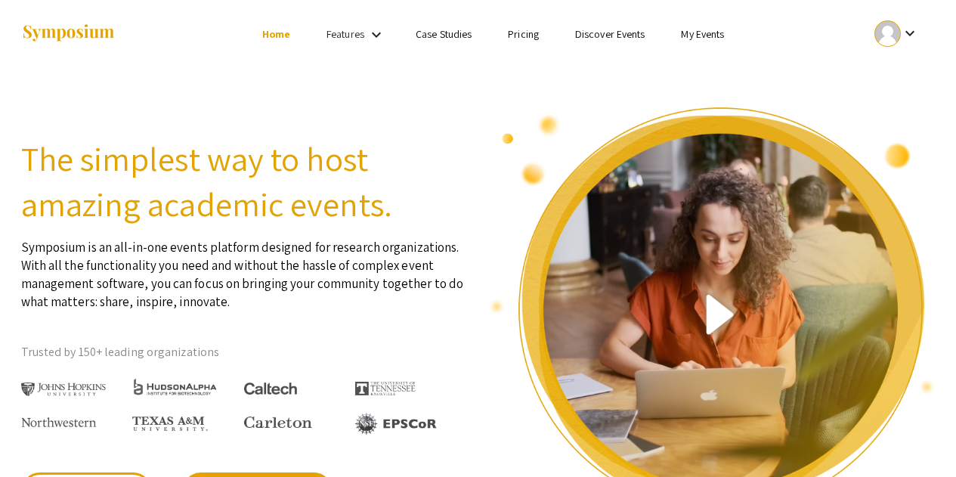 The width and height of the screenshot is (956, 477). Describe the element at coordinates (68, 33) in the screenshot. I see `img: Symposium by ForagerOne` at that location.